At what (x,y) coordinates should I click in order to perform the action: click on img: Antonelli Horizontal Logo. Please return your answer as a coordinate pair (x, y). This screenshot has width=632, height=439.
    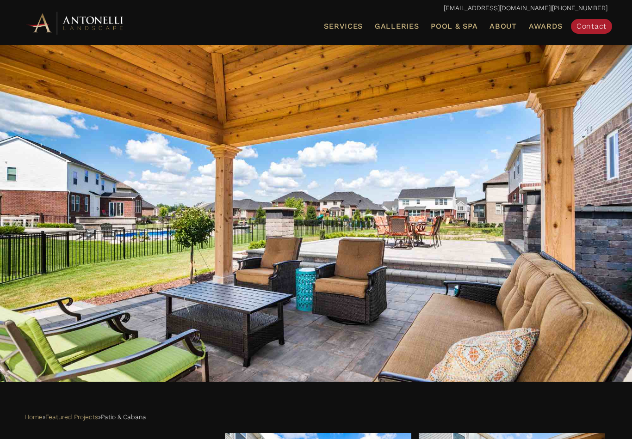
    Looking at the image, I should click on (75, 23).